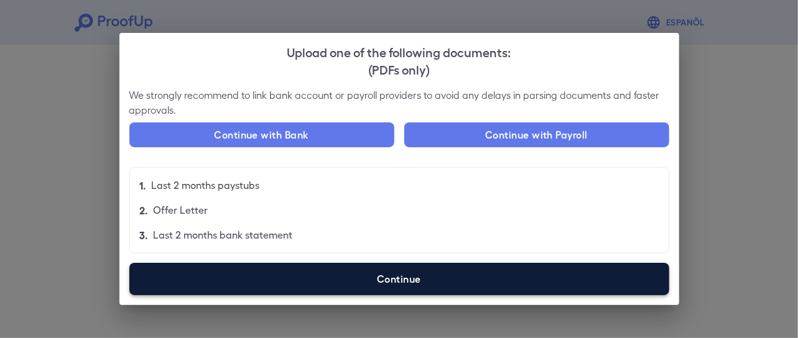  I want to click on div: (PDFs only), so click(399, 69).